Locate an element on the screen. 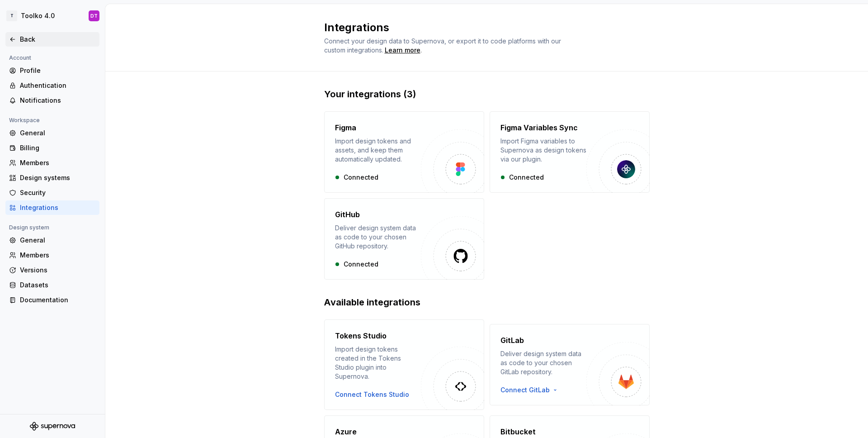 This screenshot has width=868, height=438. div: Versions is located at coordinates (58, 270).